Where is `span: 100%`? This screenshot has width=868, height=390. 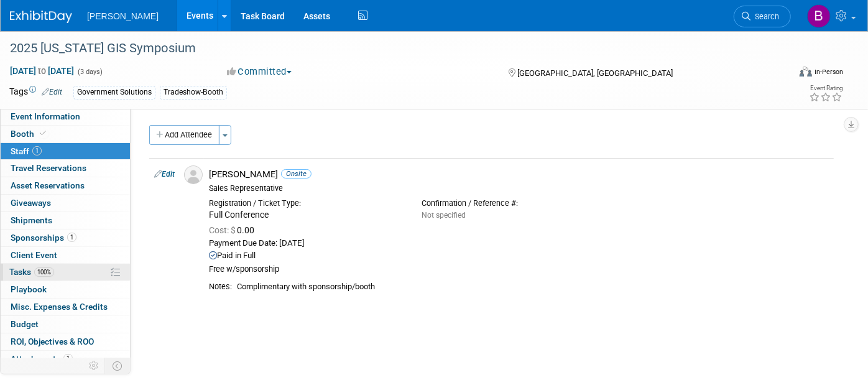 span: 100% is located at coordinates (44, 272).